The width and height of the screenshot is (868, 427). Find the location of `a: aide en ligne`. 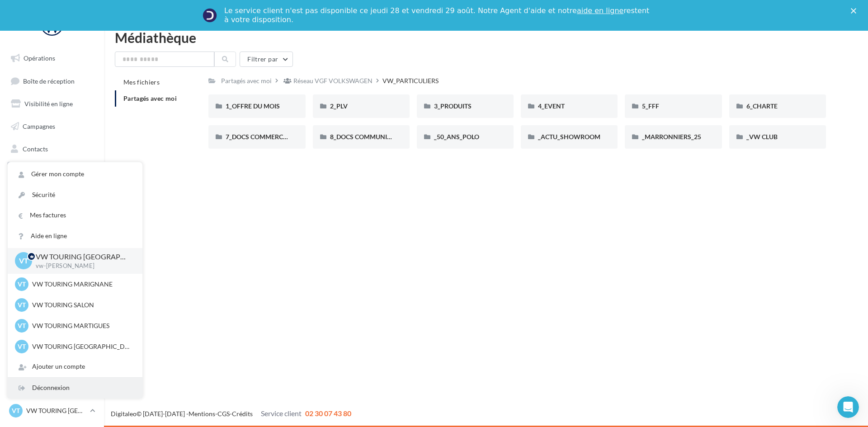

a: aide en ligne is located at coordinates (600, 10).